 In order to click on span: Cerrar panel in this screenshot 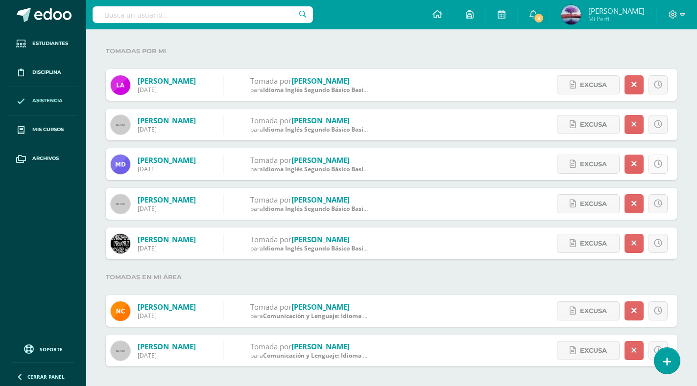, I will do `click(46, 377)`.